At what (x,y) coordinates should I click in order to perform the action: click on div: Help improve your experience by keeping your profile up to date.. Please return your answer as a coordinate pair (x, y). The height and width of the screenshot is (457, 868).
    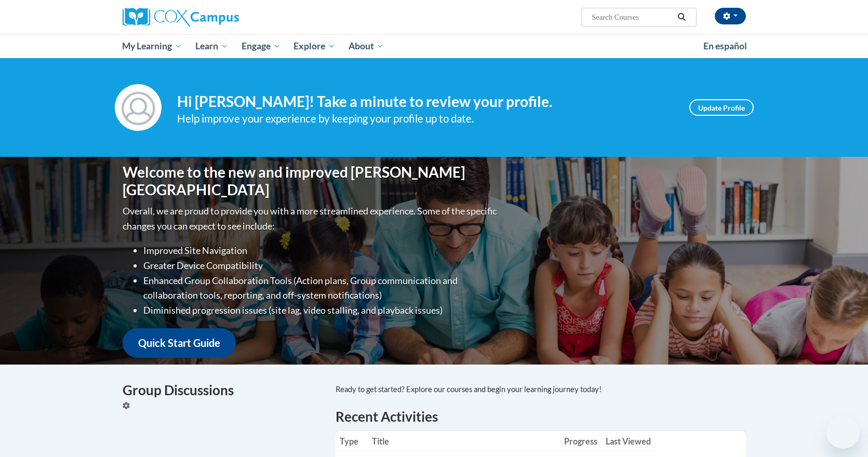
    Looking at the image, I should click on (425, 119).